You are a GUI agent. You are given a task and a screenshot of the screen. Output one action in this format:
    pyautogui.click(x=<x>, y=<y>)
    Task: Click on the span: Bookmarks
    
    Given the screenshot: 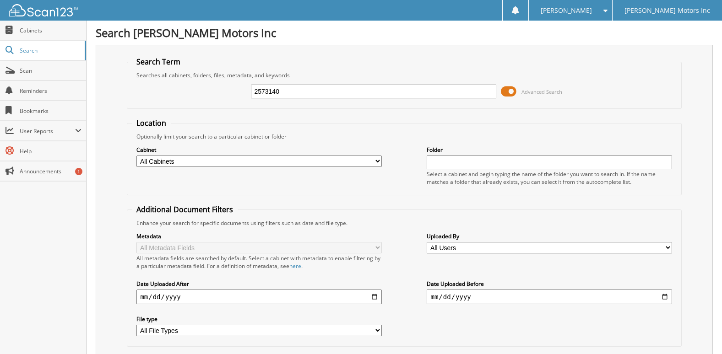 What is the action you would take?
    pyautogui.click(x=50, y=111)
    